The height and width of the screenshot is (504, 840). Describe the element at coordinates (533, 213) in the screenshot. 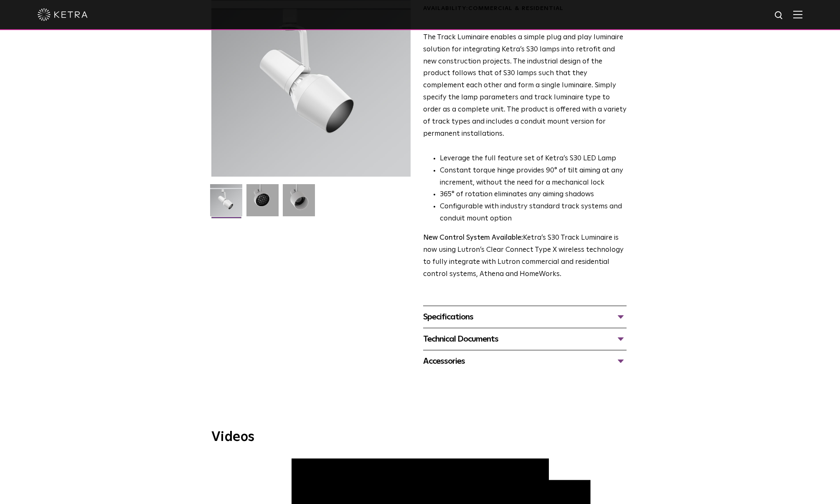

I see `li: Configurable with industry standard track systems and conduit mount option` at that location.